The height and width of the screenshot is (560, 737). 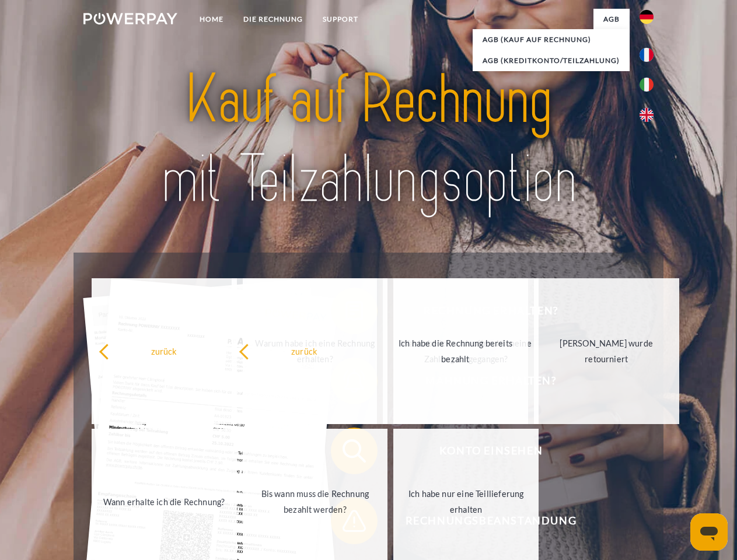 I want to click on img: it, so click(x=646, y=84).